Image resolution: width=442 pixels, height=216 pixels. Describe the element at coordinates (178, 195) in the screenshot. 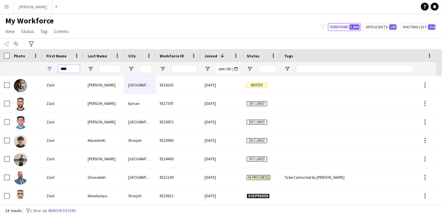

I see `div: EE20631` at that location.